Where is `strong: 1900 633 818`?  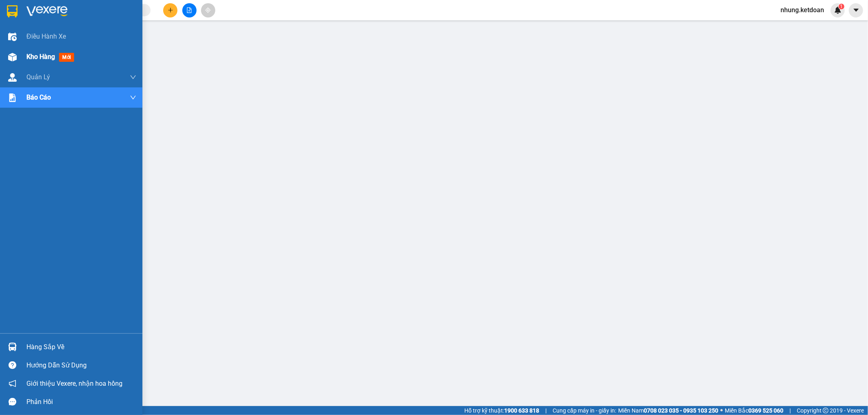 strong: 1900 633 818 is located at coordinates (521, 410).